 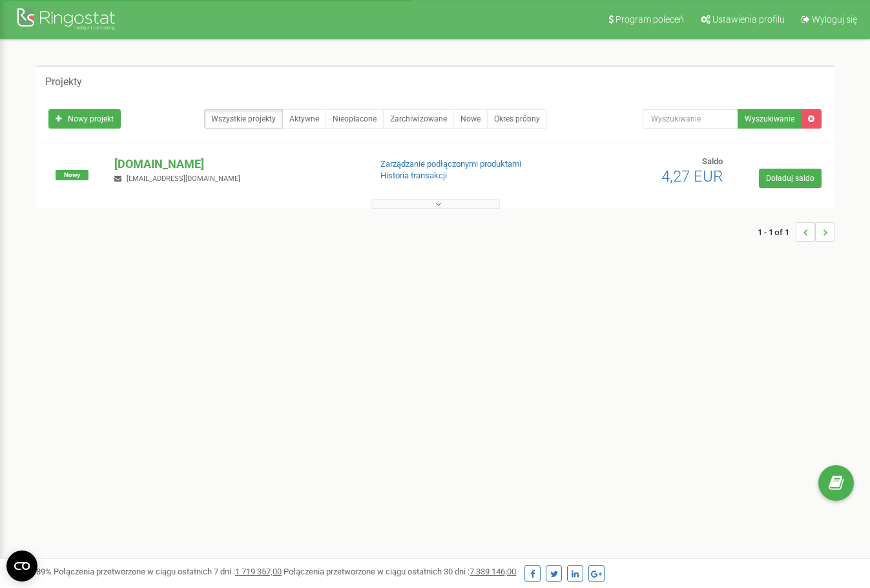 What do you see at coordinates (400, 571) in the screenshot?
I see `span: Połączenia przetworzone w ciągu ostatnich 30 dni :` at bounding box center [400, 571].